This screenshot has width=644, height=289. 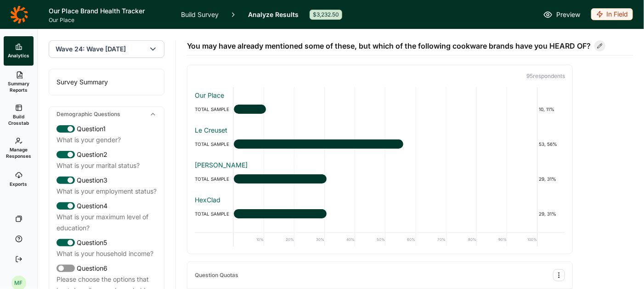 I want to click on div: Question Quotas, so click(x=216, y=275).